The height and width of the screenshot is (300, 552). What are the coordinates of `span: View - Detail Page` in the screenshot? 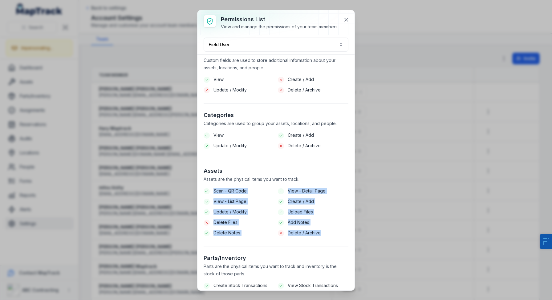 It's located at (307, 191).